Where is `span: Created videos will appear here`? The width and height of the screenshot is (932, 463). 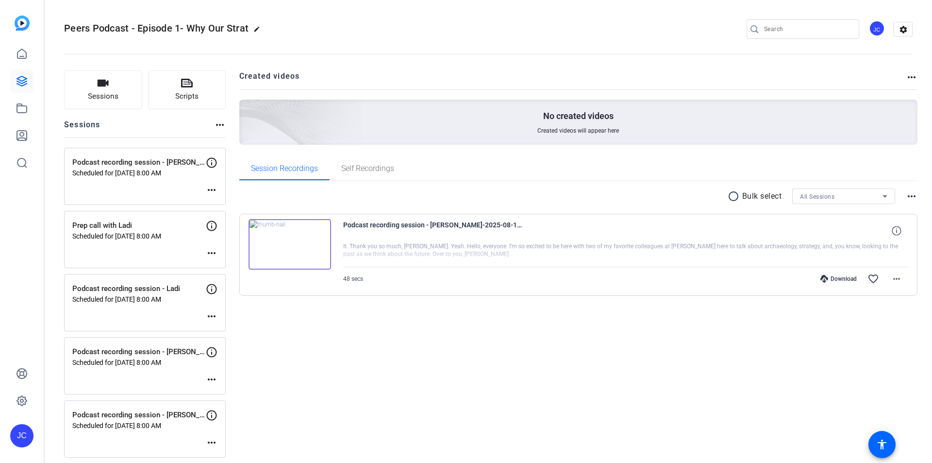
span: Created videos will appear here is located at coordinates (578, 131).